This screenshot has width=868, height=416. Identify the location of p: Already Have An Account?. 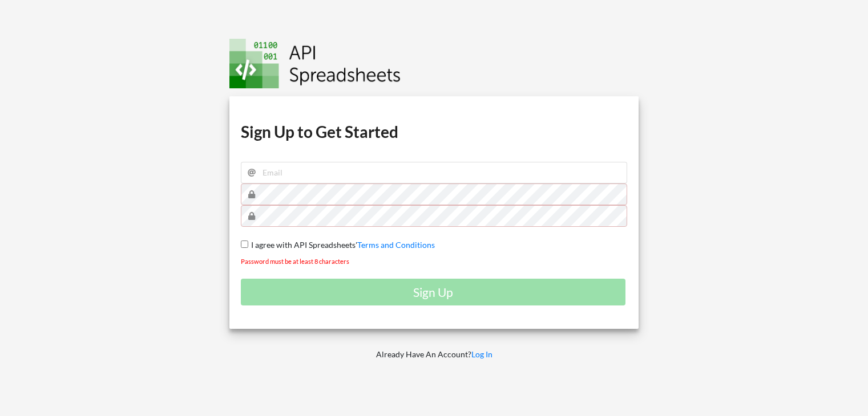
(434, 354).